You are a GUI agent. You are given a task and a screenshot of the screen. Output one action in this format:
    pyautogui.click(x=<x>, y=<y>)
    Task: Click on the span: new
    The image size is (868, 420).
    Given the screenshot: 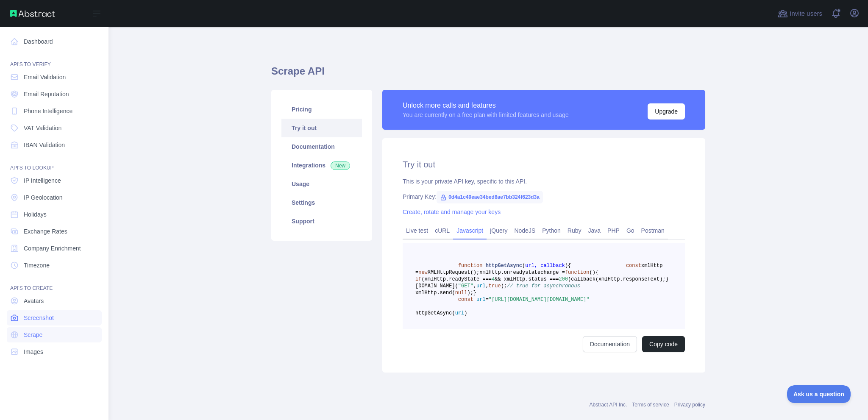 What is the action you would take?
    pyautogui.click(x=423, y=273)
    